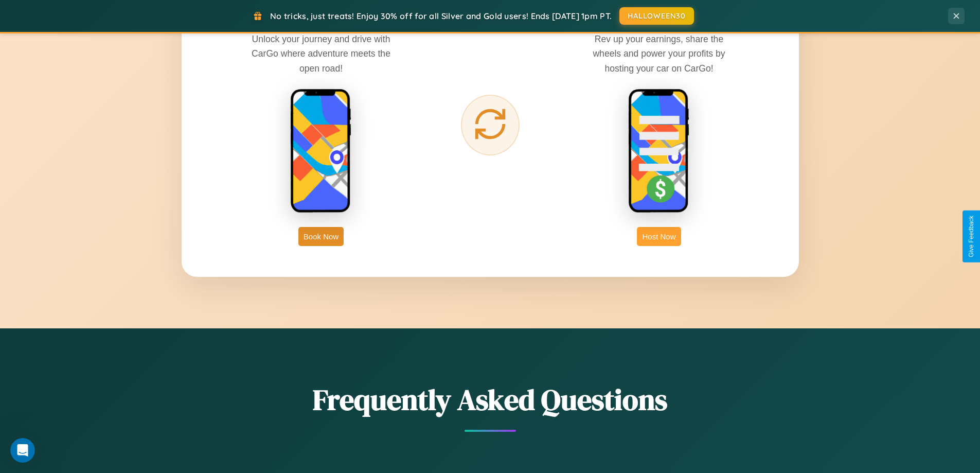 This screenshot has height=473, width=980. Describe the element at coordinates (971, 236) in the screenshot. I see `div: Give Feedback` at that location.